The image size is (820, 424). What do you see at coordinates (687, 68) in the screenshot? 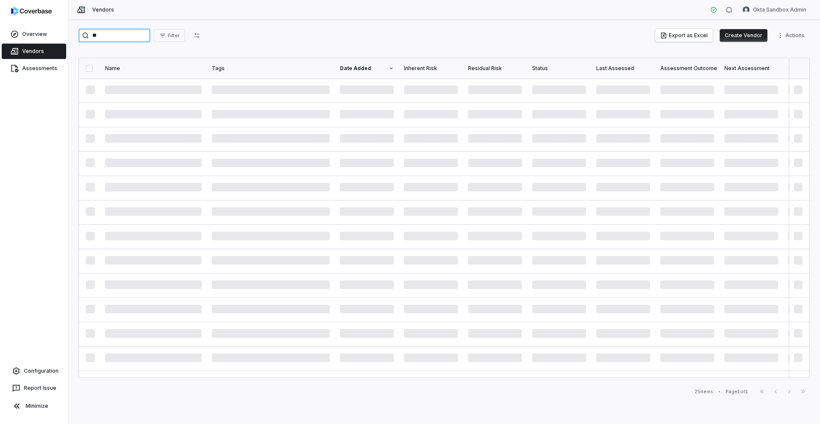
I see `div: Assessment Outcome` at bounding box center [687, 68].